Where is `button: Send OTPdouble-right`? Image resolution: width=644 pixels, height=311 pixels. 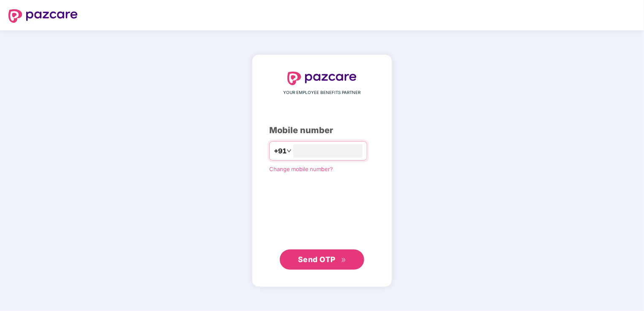 button: Send OTPdouble-right is located at coordinates (322, 260).